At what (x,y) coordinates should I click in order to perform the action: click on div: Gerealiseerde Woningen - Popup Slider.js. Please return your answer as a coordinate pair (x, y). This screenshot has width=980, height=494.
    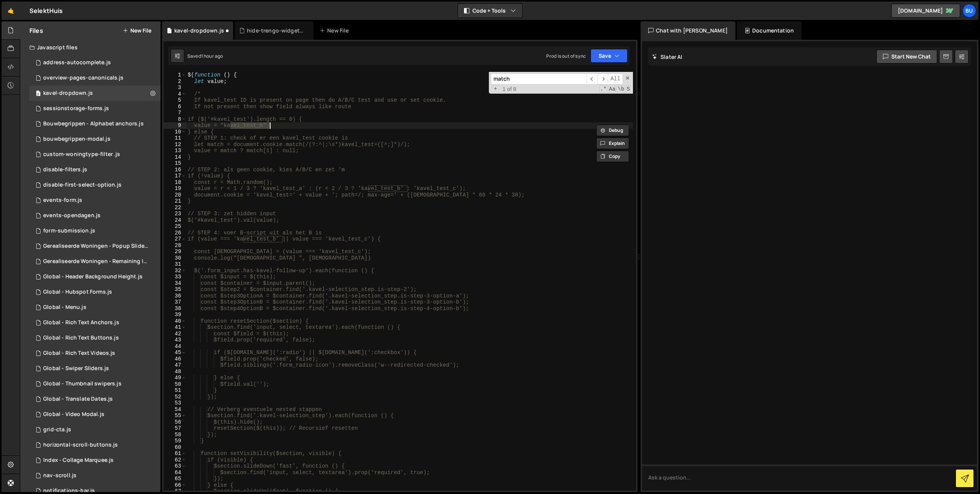
    Looking at the image, I should click on (96, 247).